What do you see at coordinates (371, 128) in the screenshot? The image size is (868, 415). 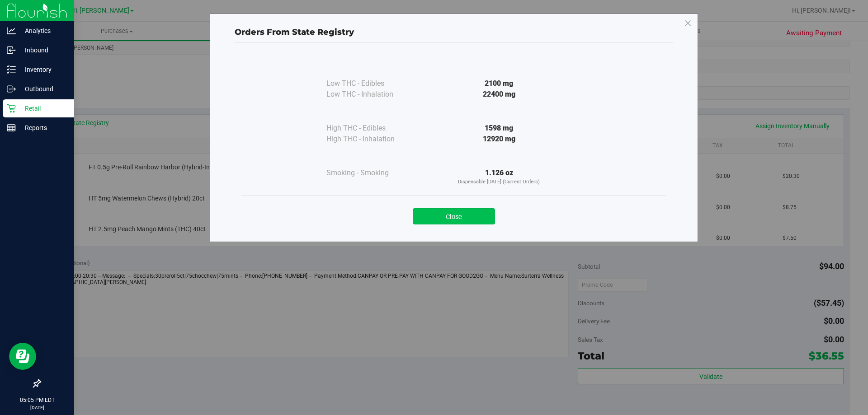 I see `div: High THC - Edibles` at bounding box center [371, 128].